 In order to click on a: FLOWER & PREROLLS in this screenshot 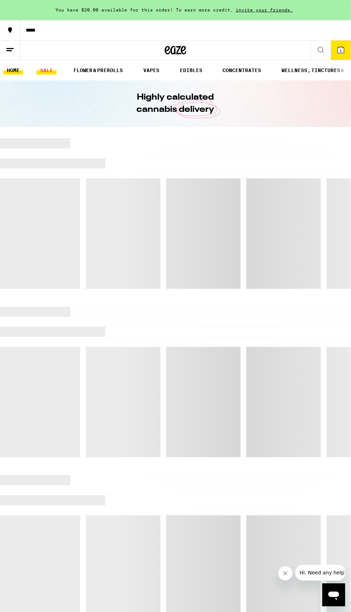, I will do `click(98, 70)`.